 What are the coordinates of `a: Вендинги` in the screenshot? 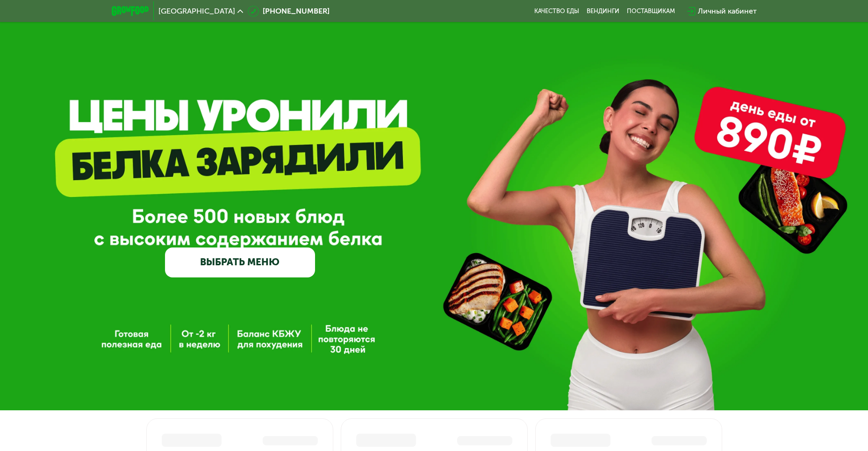 It's located at (603, 12).